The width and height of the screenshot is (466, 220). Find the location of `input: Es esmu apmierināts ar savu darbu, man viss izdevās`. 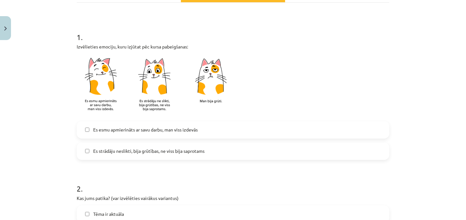

input: Es esmu apmierināts ar savu darbu, man viss izdevās is located at coordinates (87, 130).